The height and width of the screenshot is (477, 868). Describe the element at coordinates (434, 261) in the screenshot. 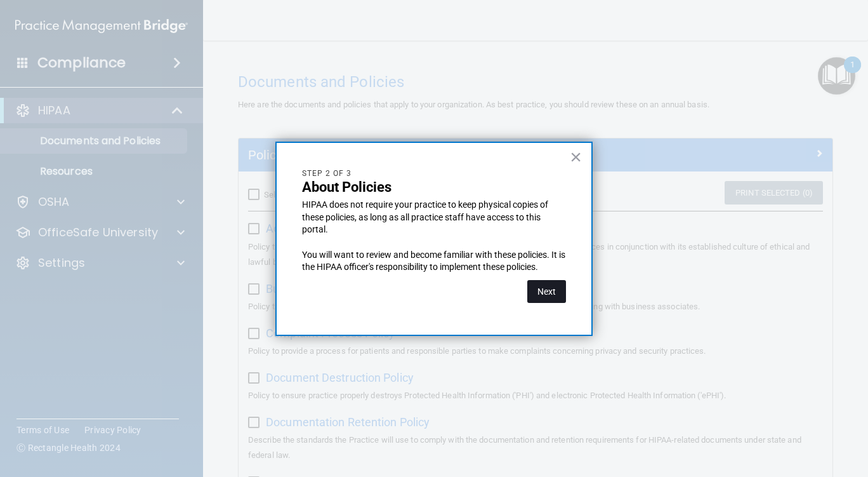

I see `p: You will want to review and become familiar with these policies. It is the HIPAA officer's respon...` at that location.